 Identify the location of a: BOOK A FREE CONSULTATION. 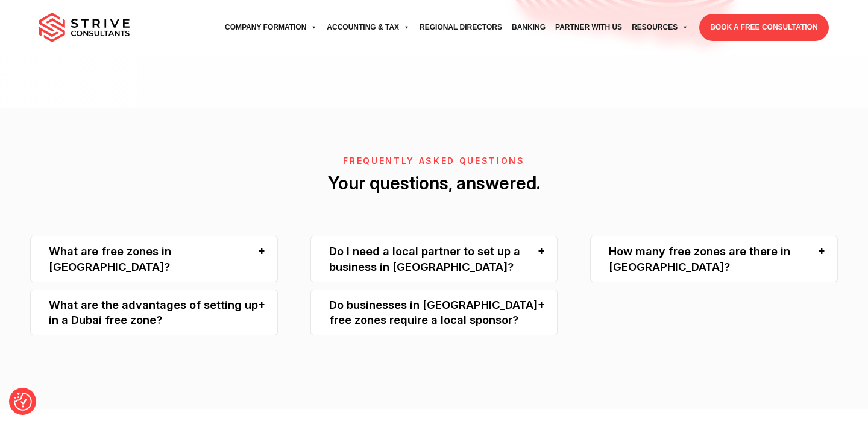
(764, 27).